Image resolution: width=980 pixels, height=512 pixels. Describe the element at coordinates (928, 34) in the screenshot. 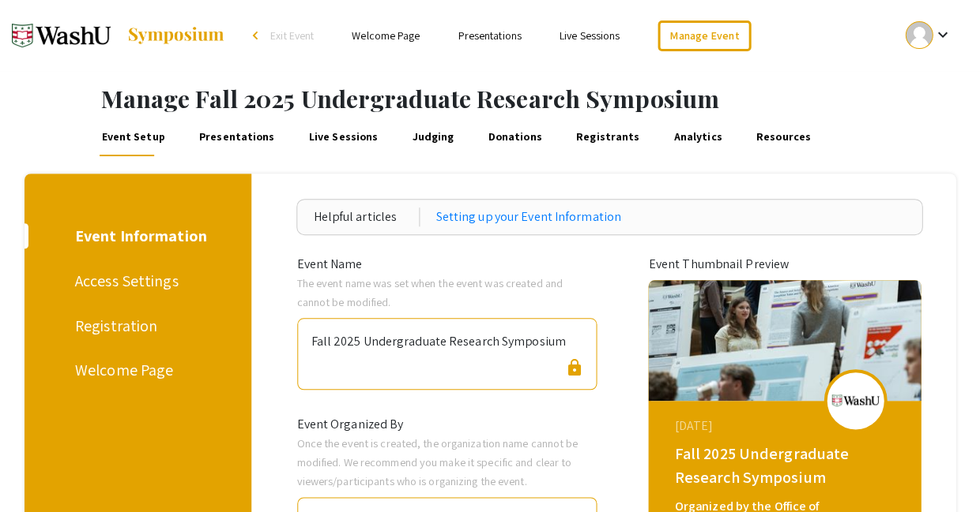

I see `button: Expand account dropdown` at that location.